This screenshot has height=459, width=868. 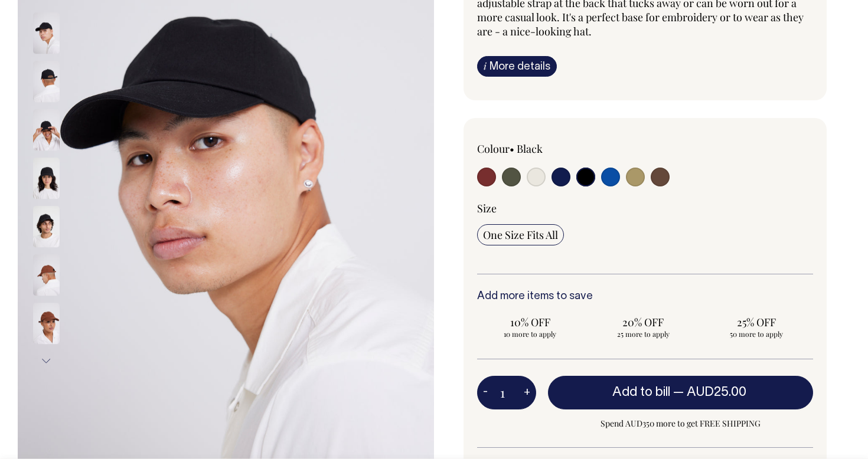 I want to click on div: Colour, so click(x=544, y=148).